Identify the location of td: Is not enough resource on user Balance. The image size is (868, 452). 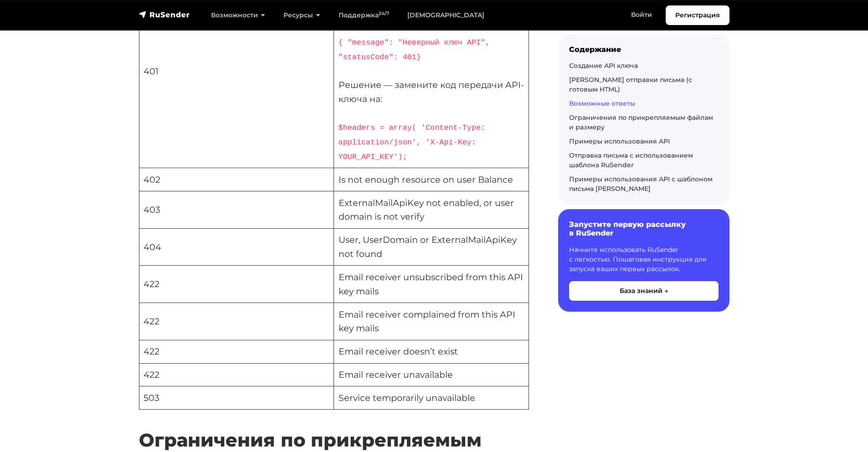
(432, 180).